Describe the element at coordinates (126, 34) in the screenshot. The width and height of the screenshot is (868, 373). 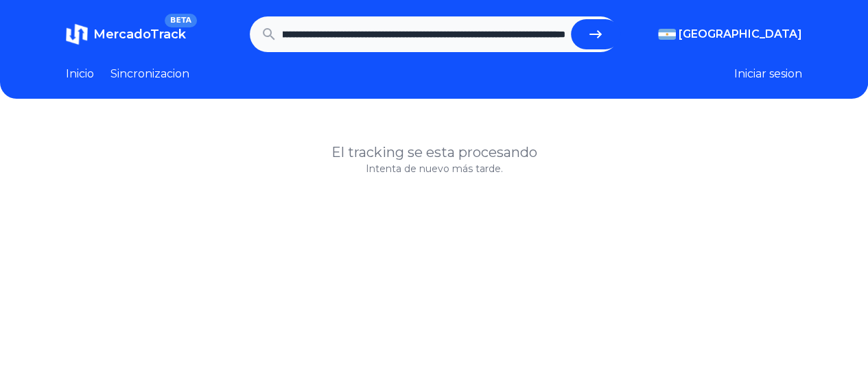
I see `a: MercadoTrackBETA` at that location.